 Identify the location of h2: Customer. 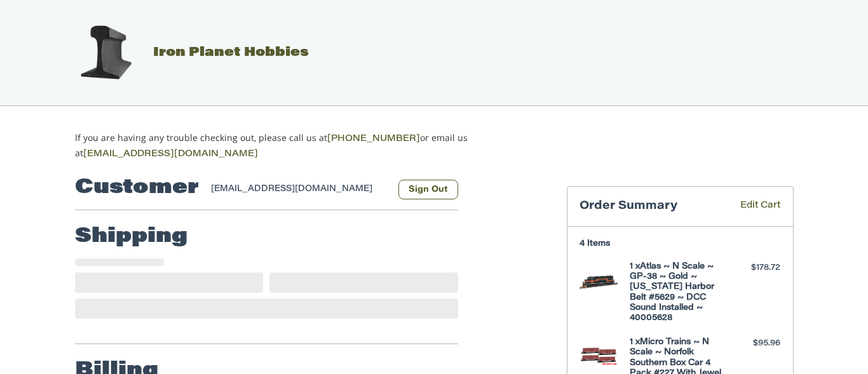
(137, 188).